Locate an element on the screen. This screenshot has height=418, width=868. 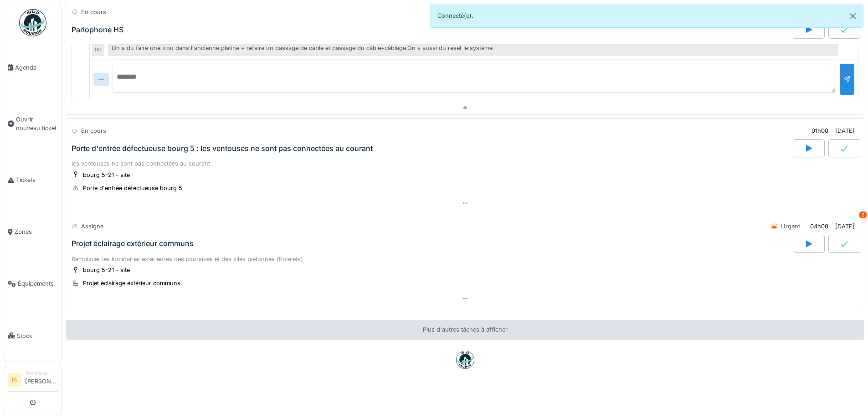
button: Close is located at coordinates (852, 16).